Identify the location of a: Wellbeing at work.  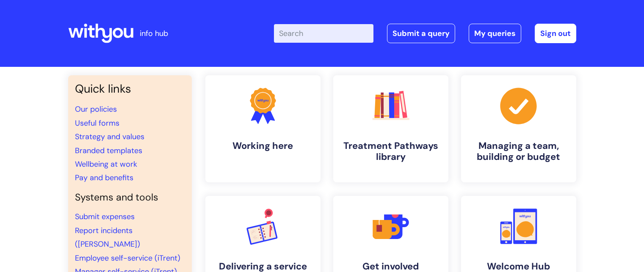
(106, 164).